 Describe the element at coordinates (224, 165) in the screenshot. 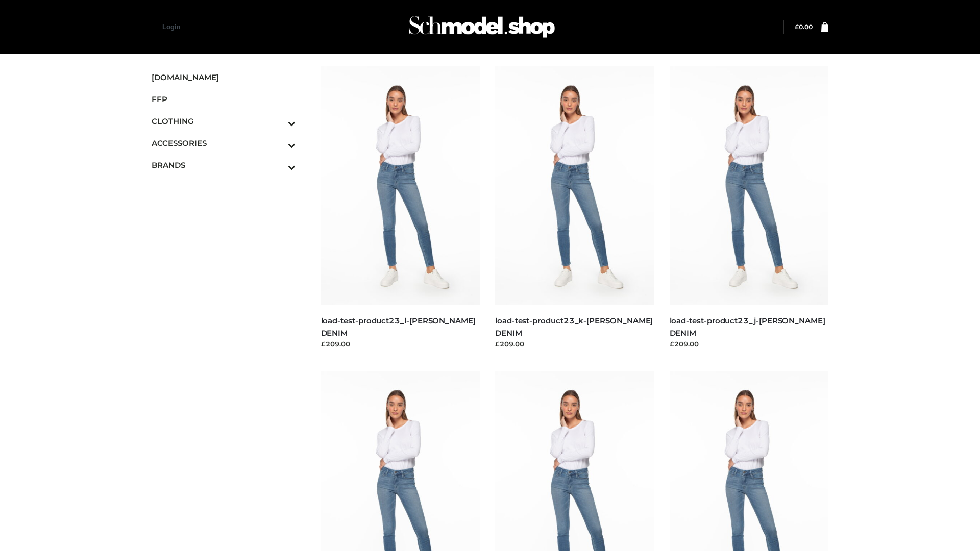

I see `a: BRANDSToggle Submenu` at that location.